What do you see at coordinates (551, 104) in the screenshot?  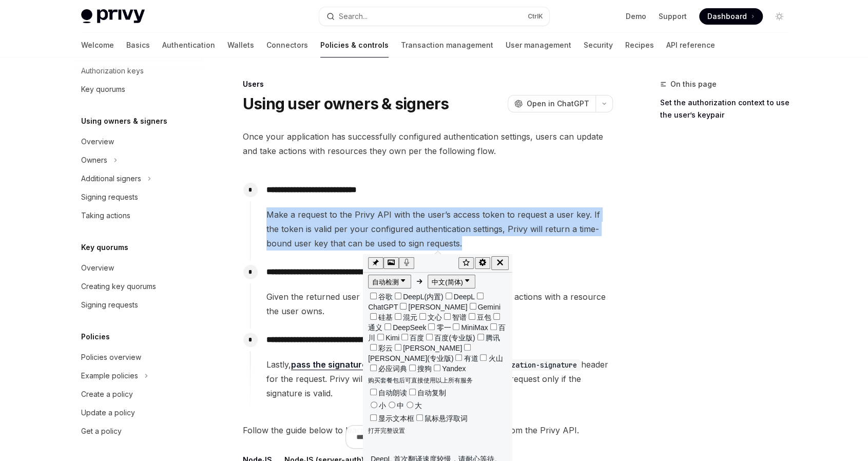 I see `button: Open in ChatGPT` at bounding box center [551, 104].